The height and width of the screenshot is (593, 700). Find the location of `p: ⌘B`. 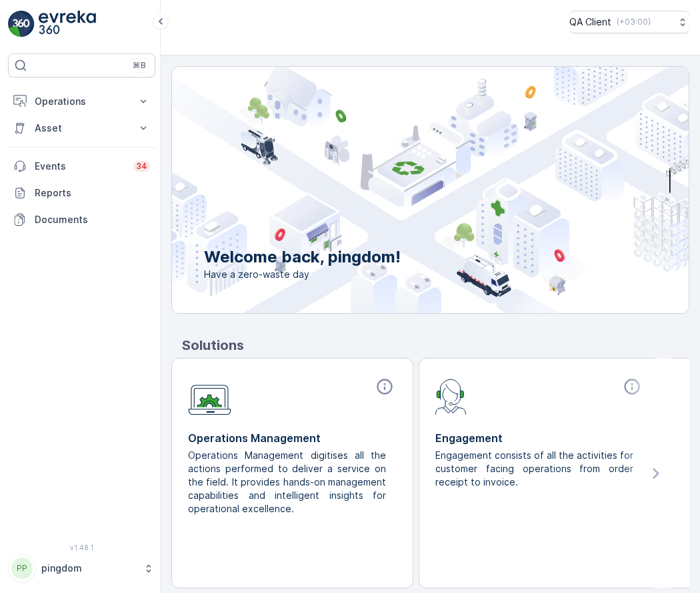

p: ⌘B is located at coordinates (140, 66).